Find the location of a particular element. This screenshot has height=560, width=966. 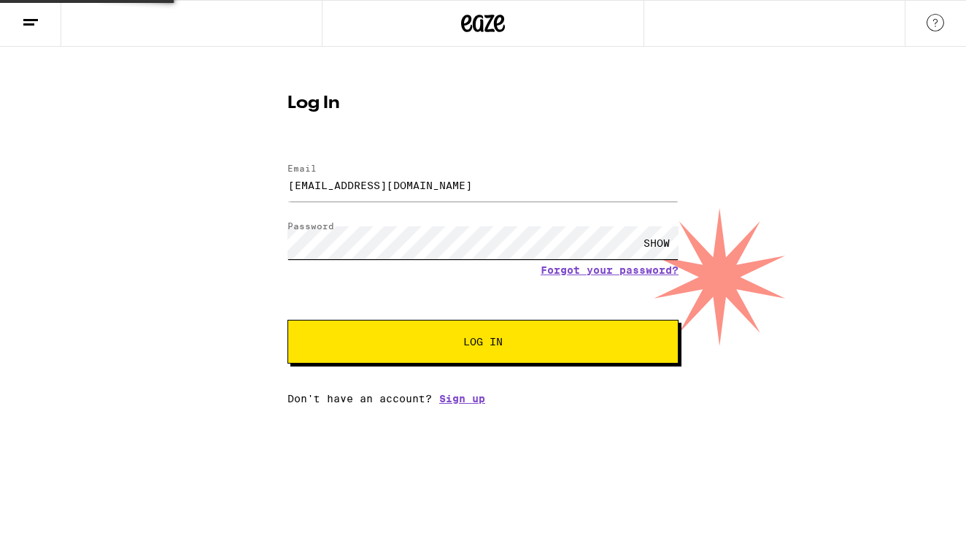

input: Email is located at coordinates (483, 184).